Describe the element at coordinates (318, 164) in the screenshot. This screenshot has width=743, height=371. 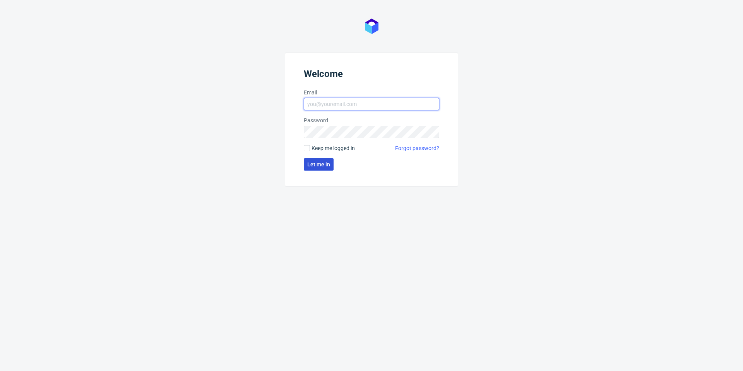
I see `button: Let me in` at that location.